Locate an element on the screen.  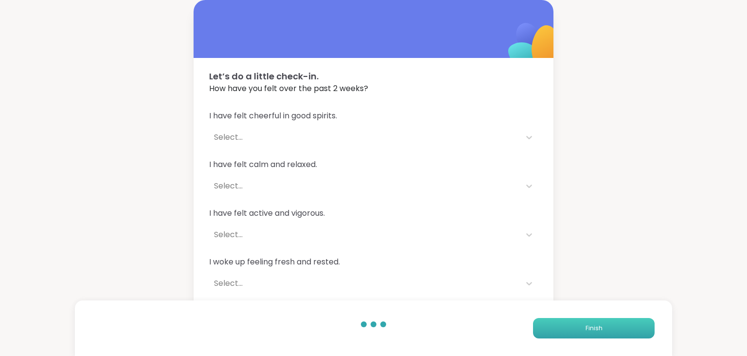
span: Finish is located at coordinates (594, 328).